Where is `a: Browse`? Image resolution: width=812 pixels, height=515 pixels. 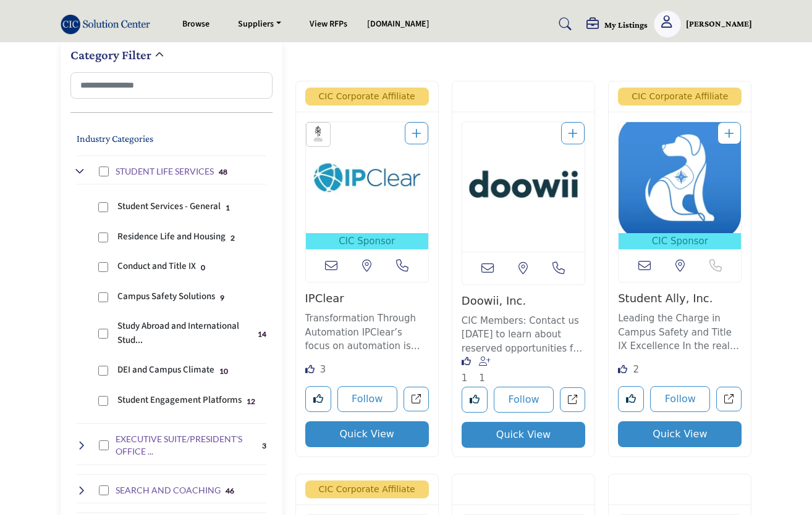 a: Browse is located at coordinates (196, 24).